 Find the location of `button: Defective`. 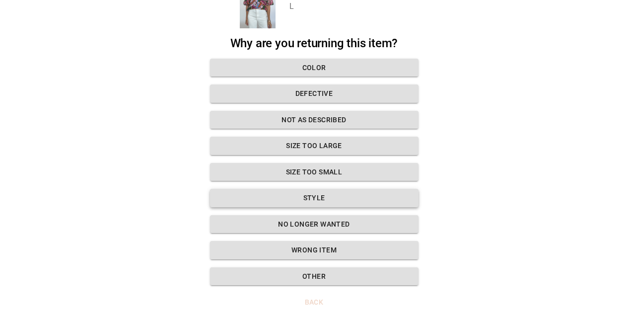

button: Defective is located at coordinates (314, 93).